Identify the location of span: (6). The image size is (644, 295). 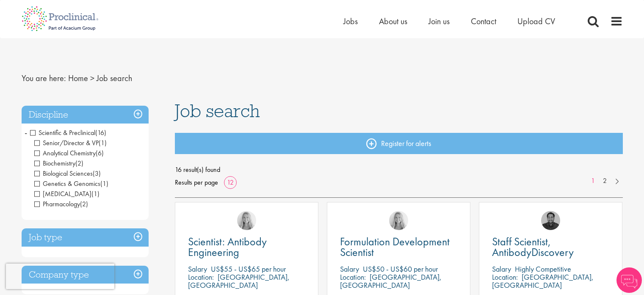
(99, 152).